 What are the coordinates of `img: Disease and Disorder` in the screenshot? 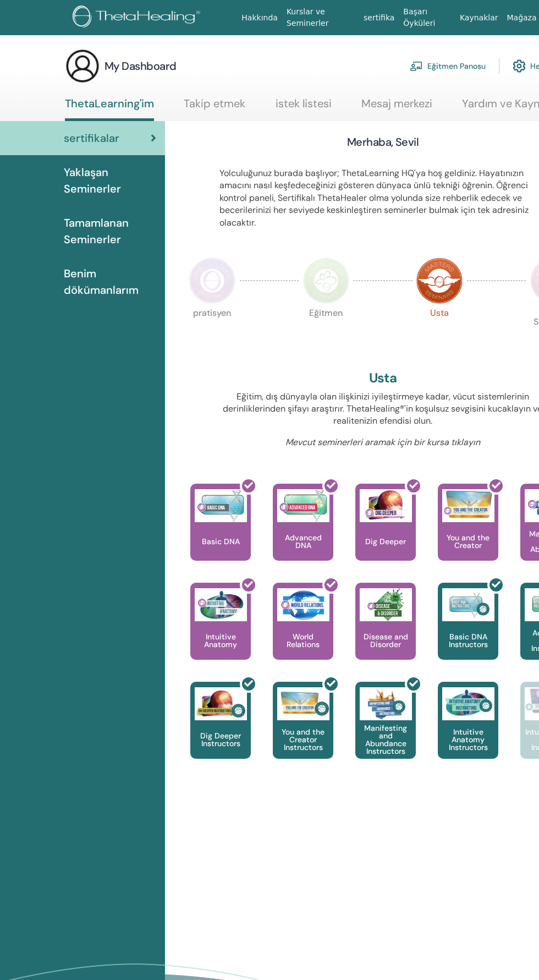 It's located at (385, 604).